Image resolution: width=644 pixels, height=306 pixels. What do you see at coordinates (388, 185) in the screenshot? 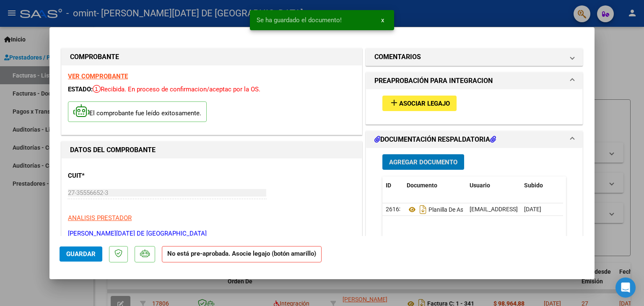
I see `span: ID` at bounding box center [388, 185].